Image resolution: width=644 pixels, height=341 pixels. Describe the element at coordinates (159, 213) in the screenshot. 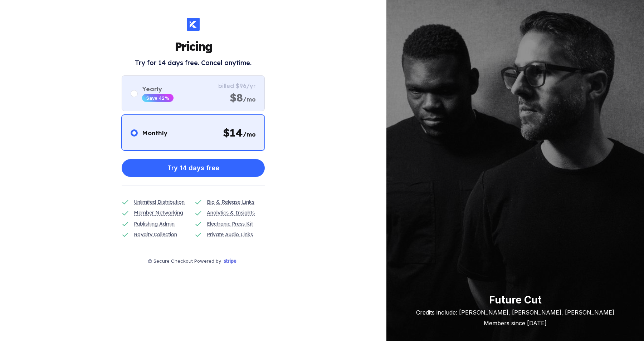

I see `div: Member Networking` at that location.